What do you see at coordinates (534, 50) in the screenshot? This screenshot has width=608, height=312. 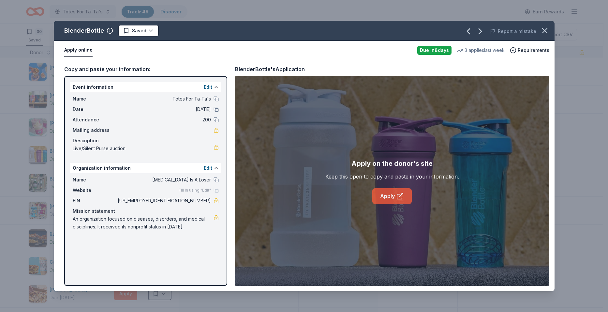 I see `span: Requirements` at bounding box center [534, 50].